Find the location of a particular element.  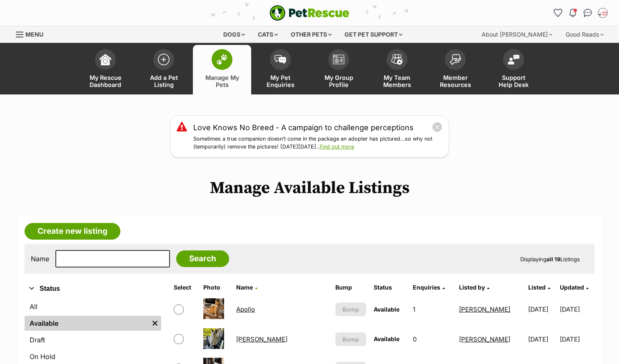

a: Available is located at coordinates (87, 324).